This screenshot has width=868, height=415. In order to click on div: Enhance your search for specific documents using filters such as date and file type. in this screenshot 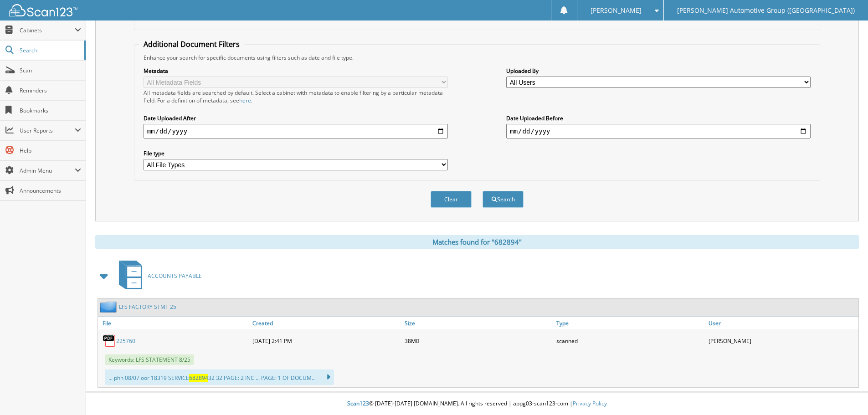, I will do `click(477, 57)`.